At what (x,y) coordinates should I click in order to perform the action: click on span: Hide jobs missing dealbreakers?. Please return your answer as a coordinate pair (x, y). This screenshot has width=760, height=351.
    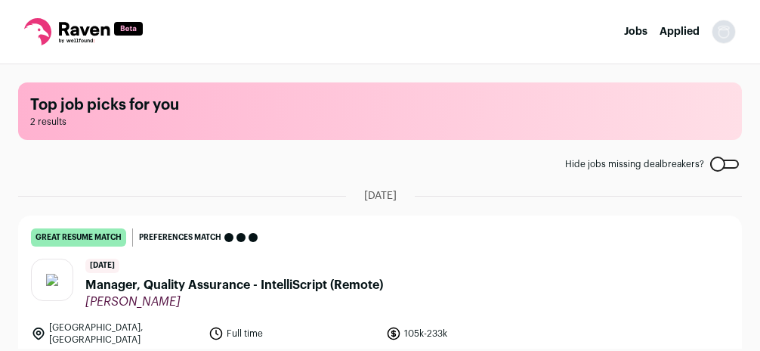
    Looking at the image, I should click on (635, 164).